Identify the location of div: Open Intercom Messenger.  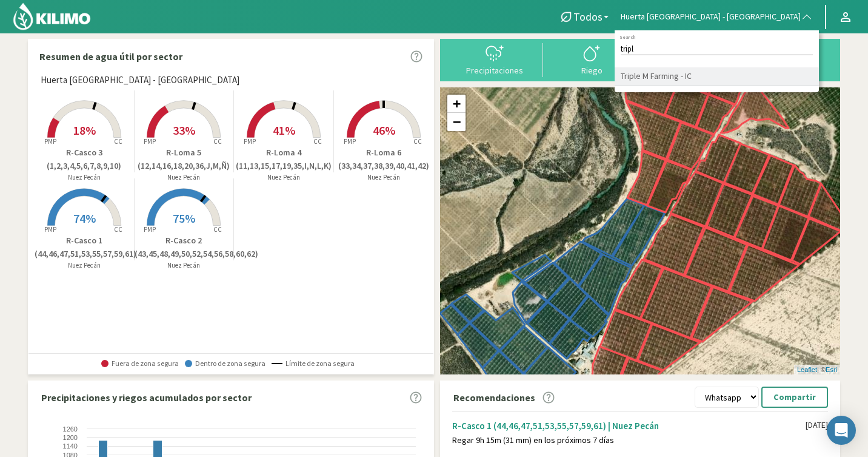
(841, 430).